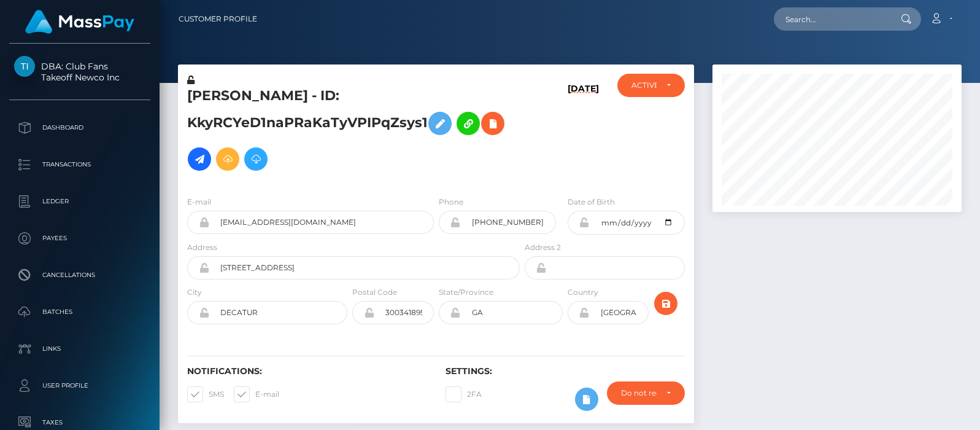 Image resolution: width=980 pixels, height=430 pixels. I want to click on label: 2FA, so click(463, 394).